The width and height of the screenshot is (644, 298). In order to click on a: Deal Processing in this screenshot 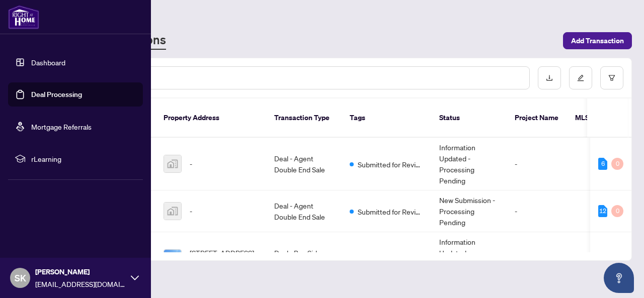, I will do `click(56, 94)`.